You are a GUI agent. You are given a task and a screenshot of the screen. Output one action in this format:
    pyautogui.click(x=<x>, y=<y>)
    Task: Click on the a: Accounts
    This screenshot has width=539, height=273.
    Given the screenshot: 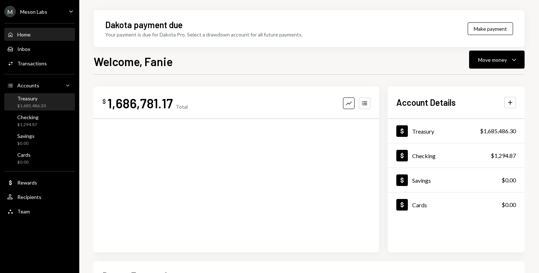 What is the action you would take?
    pyautogui.click(x=40, y=85)
    